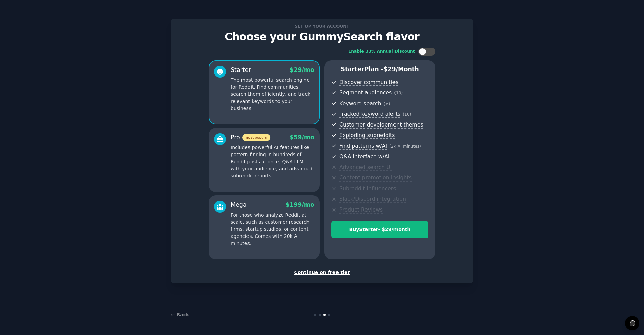 The height and width of the screenshot is (335, 644). I want to click on span: $ 59 /mo, so click(302, 137).